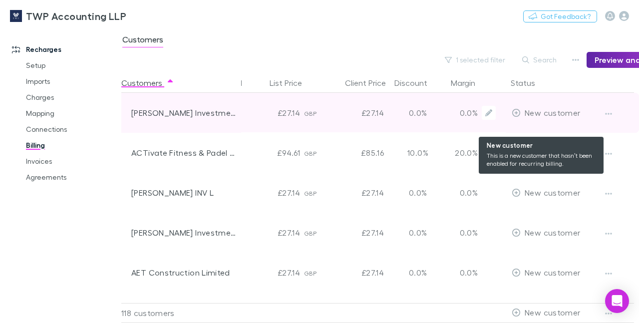  What do you see at coordinates (475, 60) in the screenshot?
I see `button: 1 selected filter` at bounding box center [475, 60].